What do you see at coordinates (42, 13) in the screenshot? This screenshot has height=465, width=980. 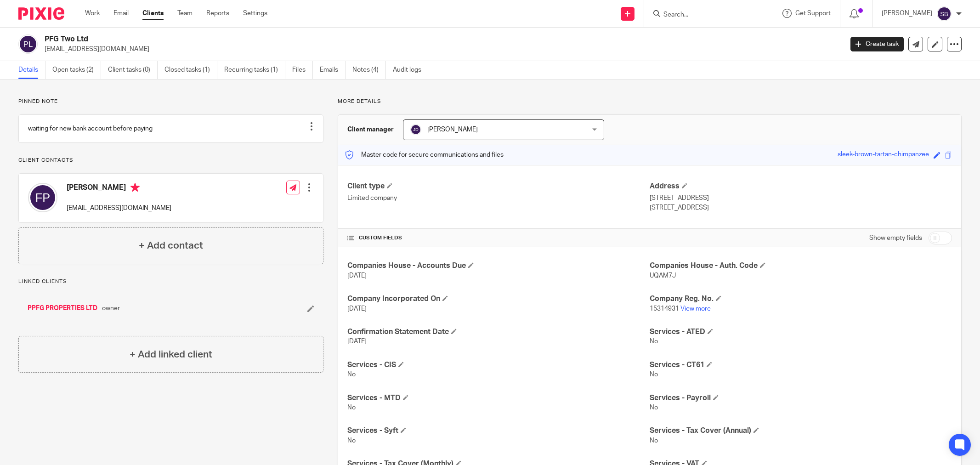 I see `img: Pixie` at bounding box center [42, 13].